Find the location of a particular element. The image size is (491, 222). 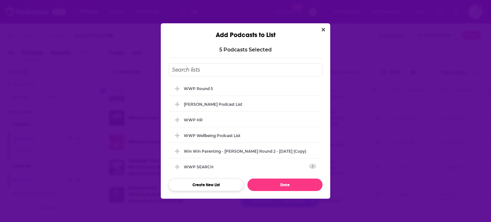

button: Close is located at coordinates (323, 30).